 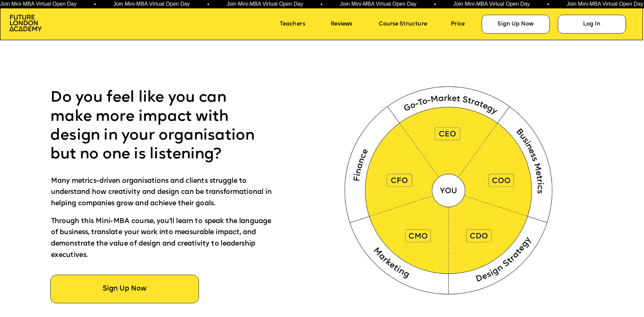 What do you see at coordinates (155, 126) in the screenshot?
I see `span: Do you feel like you can make more impact with design in your organisation but no one is listening?` at bounding box center [155, 126].